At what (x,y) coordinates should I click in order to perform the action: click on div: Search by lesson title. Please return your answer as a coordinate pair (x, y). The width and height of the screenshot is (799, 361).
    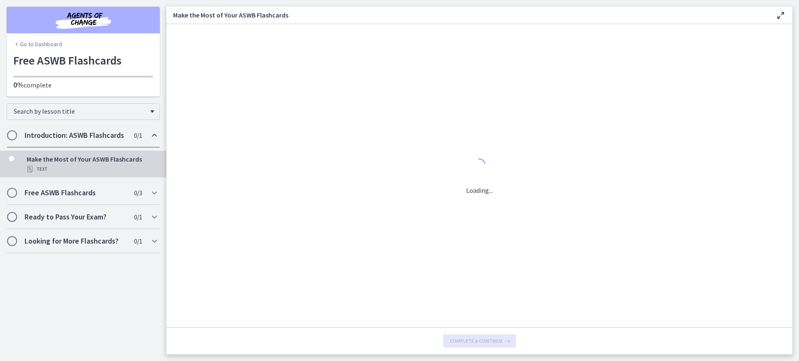
    Looking at the image, I should click on (83, 112).